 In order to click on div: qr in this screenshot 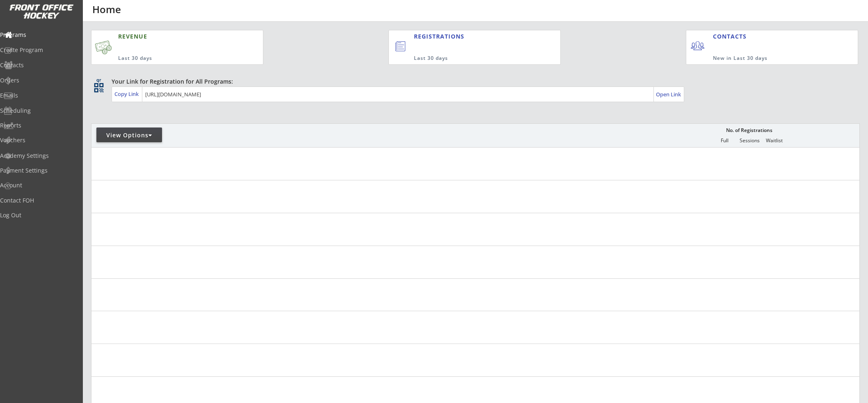, I will do `click(98, 80)`.